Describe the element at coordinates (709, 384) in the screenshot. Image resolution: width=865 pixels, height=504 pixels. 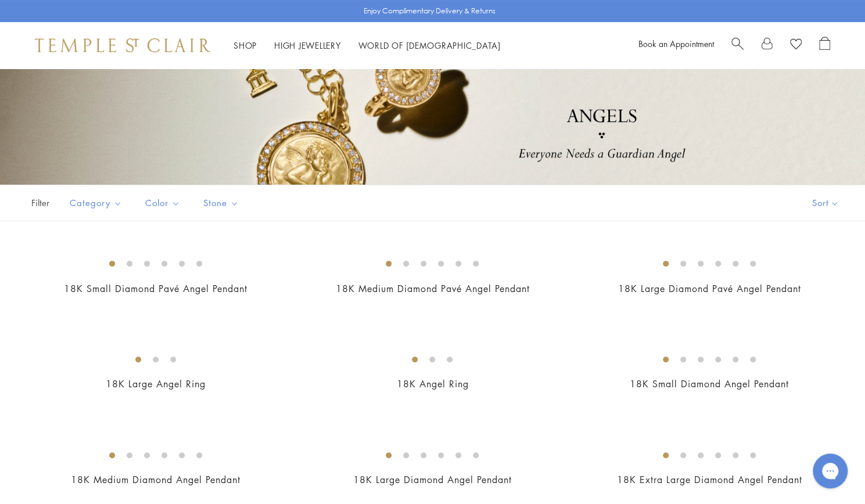
I see `a: 18K Small Diamond Angel Pendant` at that location.